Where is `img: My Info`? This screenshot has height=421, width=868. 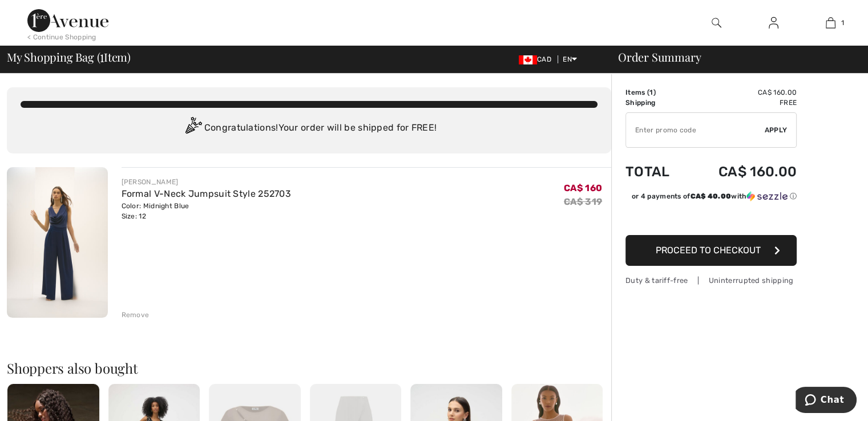 img: My Info is located at coordinates (773, 23).